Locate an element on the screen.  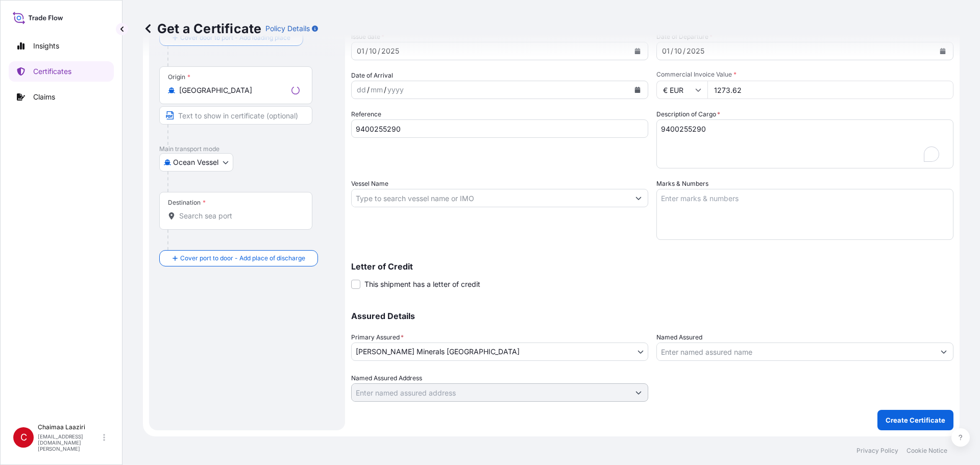
input: Assured Name is located at coordinates (796, 352).